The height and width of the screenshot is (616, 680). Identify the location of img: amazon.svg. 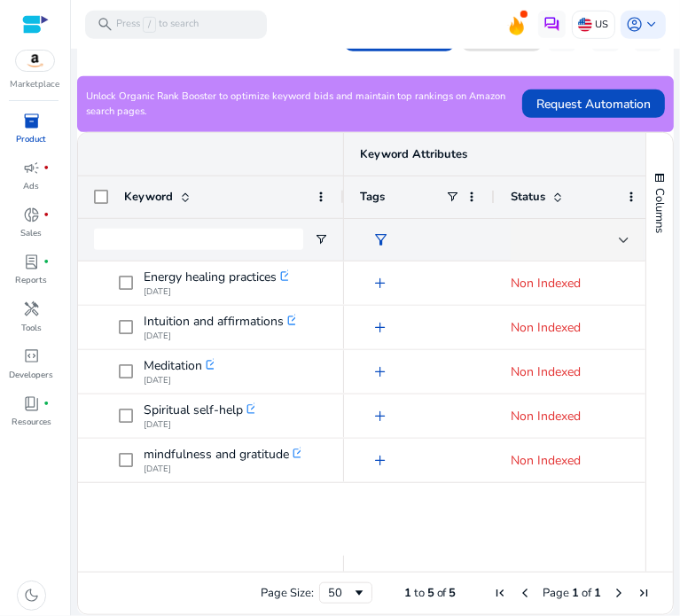
(35, 61).